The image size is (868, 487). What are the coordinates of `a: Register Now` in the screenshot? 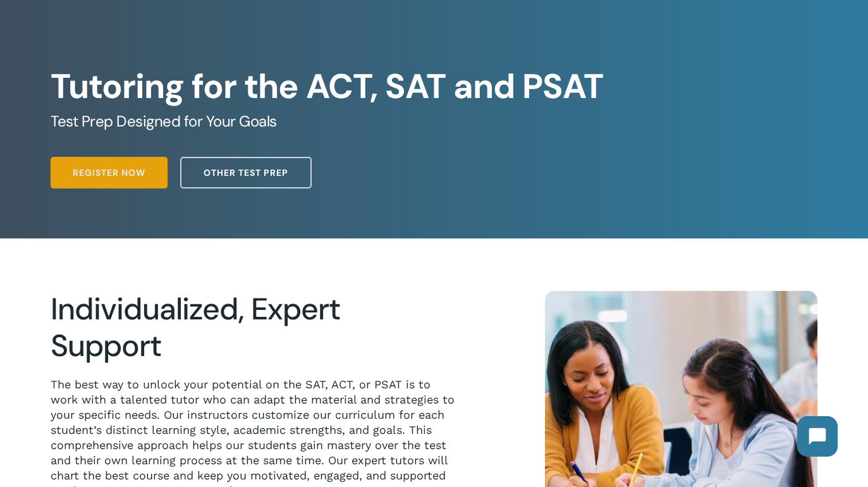 It's located at (109, 173).